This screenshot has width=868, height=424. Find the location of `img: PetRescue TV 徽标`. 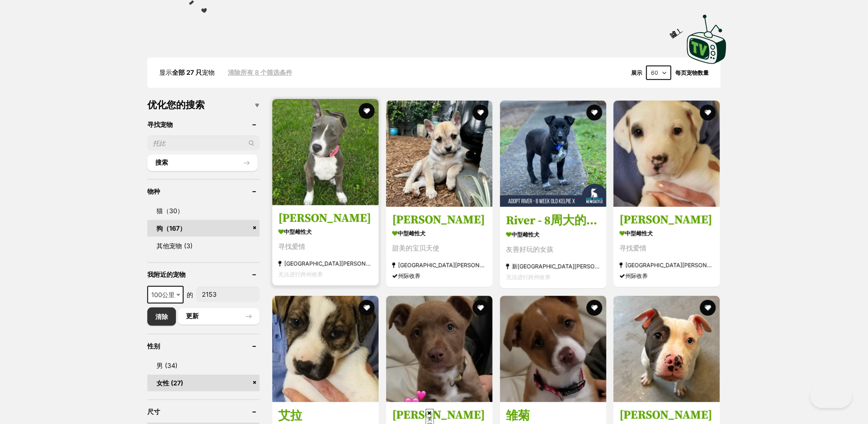

img: PetRescue TV 徽标 is located at coordinates (706, 39).